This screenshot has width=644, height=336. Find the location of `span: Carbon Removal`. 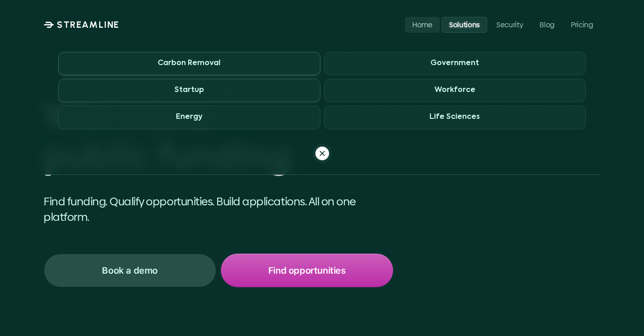

span: Carbon Removal is located at coordinates (189, 63).